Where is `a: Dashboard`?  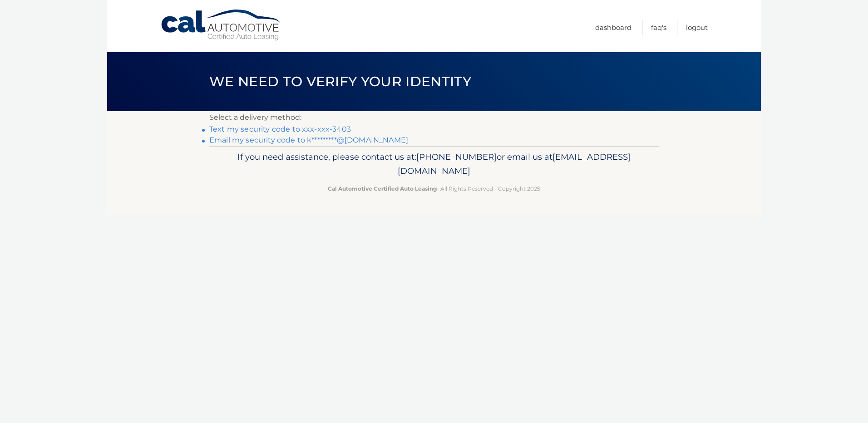
a: Dashboard is located at coordinates (613, 27).